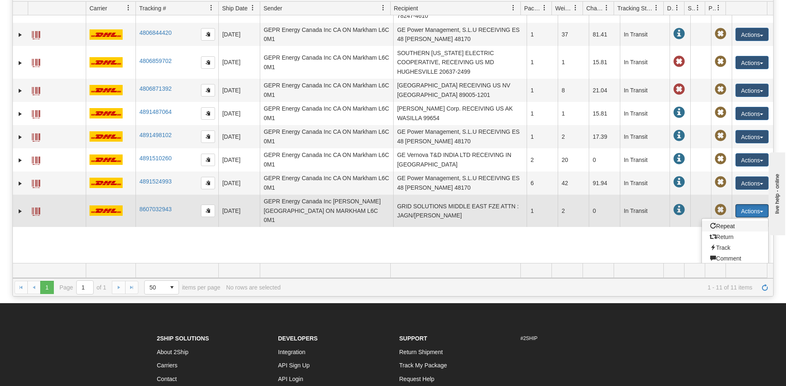 This screenshot has width=786, height=386. I want to click on span: Weight, so click(564, 8).